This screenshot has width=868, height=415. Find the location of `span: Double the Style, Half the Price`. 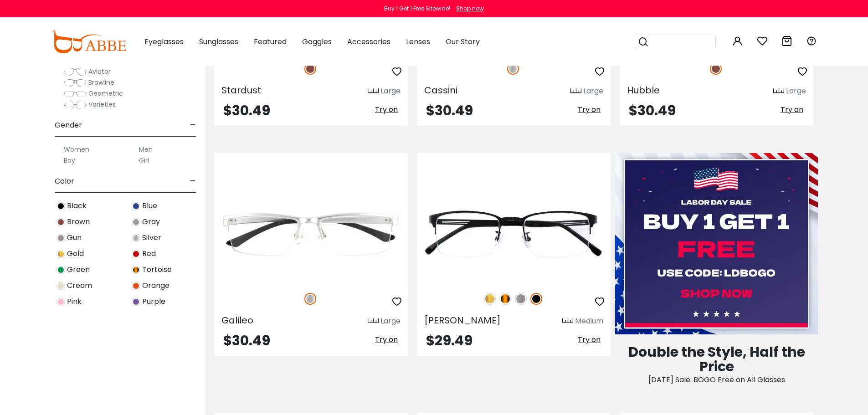

span: Double the Style, Half the Price is located at coordinates (717, 359).